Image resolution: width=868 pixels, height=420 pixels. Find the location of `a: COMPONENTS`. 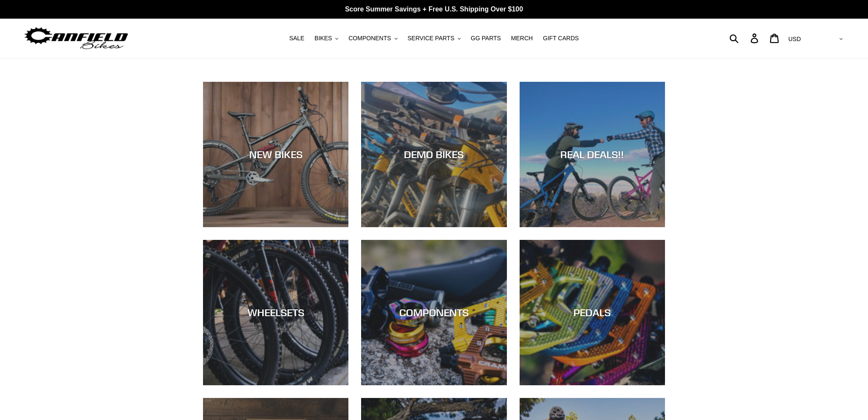

a: COMPONENTS is located at coordinates (433, 312).